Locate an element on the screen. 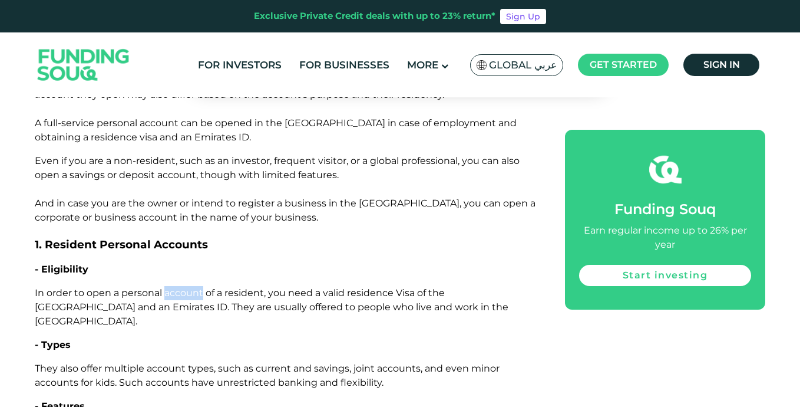  div: Earn regular income up to 26% per year is located at coordinates (665, 237).